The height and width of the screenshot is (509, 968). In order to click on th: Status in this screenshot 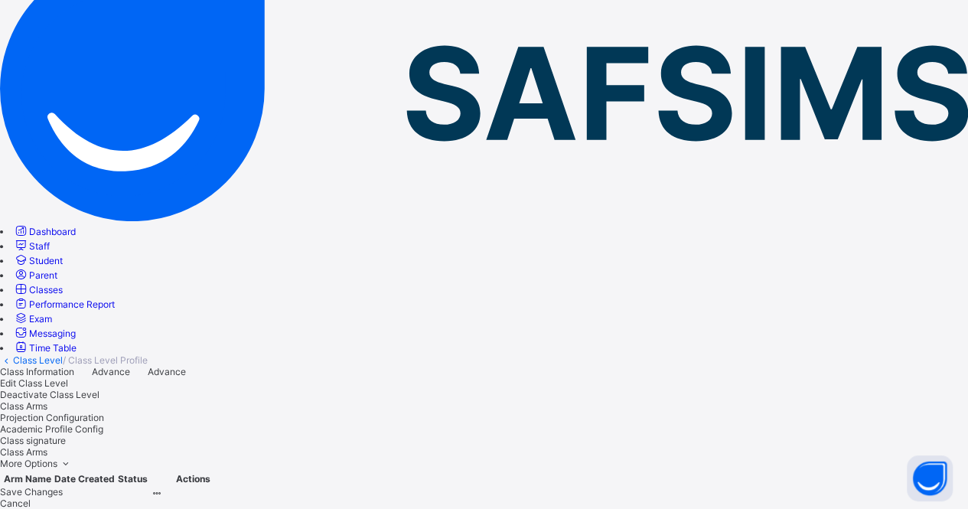, I will do `click(132, 478)`.